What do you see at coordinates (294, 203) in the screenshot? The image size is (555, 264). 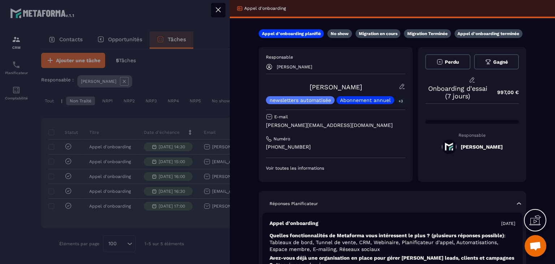 I see `p: Réponses Planificateur` at bounding box center [294, 203].